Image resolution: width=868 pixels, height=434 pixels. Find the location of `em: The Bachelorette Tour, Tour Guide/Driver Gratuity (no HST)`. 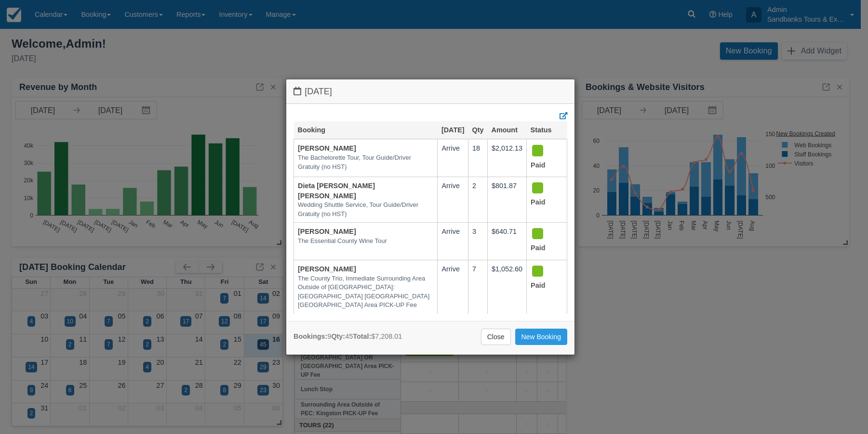

em: The Bachelorette Tour, Tour Guide/Driver Gratuity (no HST) is located at coordinates (365, 162).